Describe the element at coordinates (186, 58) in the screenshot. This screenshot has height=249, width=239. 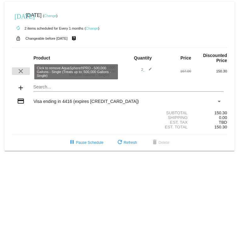
I see `strong: Price` at that location.